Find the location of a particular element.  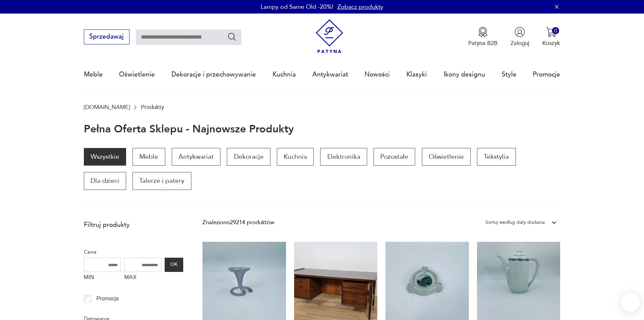

p: Patyna B2B is located at coordinates (483, 43).